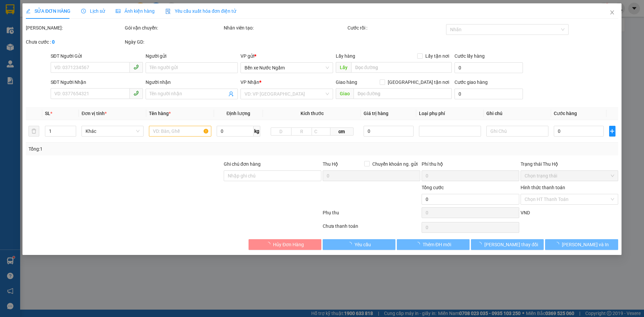  I want to click on span: VP Nhận, so click(250, 82).